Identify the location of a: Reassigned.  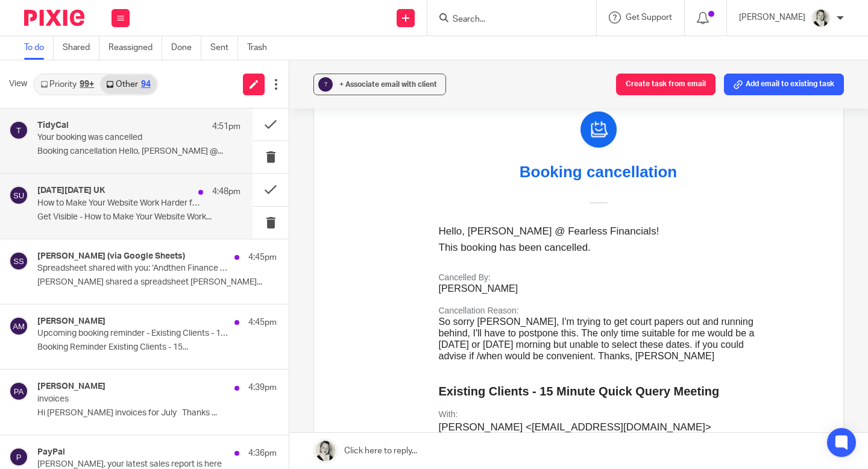
(135, 47).